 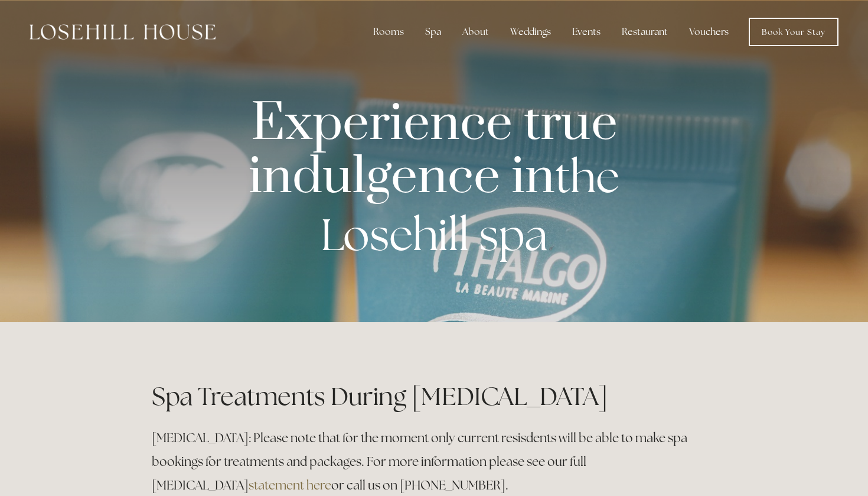 I want to click on a: Book Your Stay, so click(x=793, y=32).